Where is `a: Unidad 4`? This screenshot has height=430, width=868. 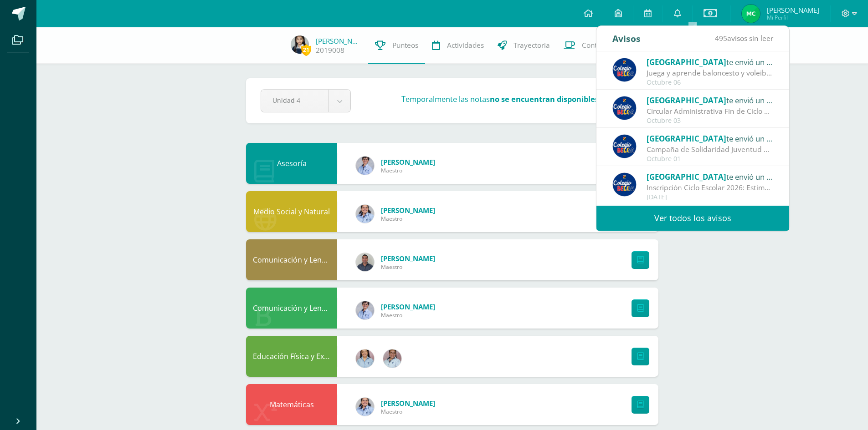
a: Unidad 4 is located at coordinates (306, 100).